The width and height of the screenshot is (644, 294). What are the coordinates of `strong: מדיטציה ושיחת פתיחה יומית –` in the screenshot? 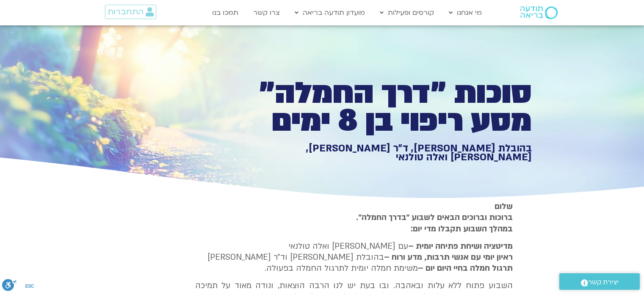 It's located at (460, 246).